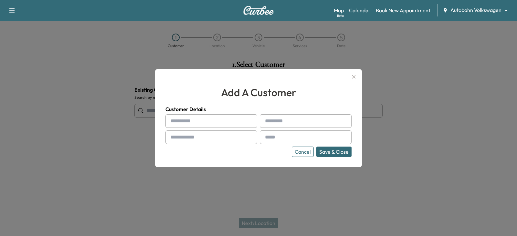  Describe the element at coordinates (303, 152) in the screenshot. I see `button: Cancel` at that location.